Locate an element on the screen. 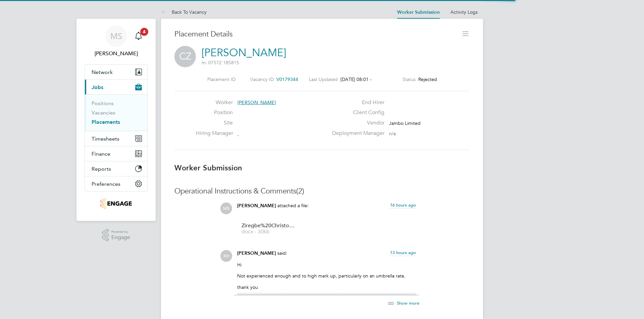  a: Worker Submission is located at coordinates (418, 12).